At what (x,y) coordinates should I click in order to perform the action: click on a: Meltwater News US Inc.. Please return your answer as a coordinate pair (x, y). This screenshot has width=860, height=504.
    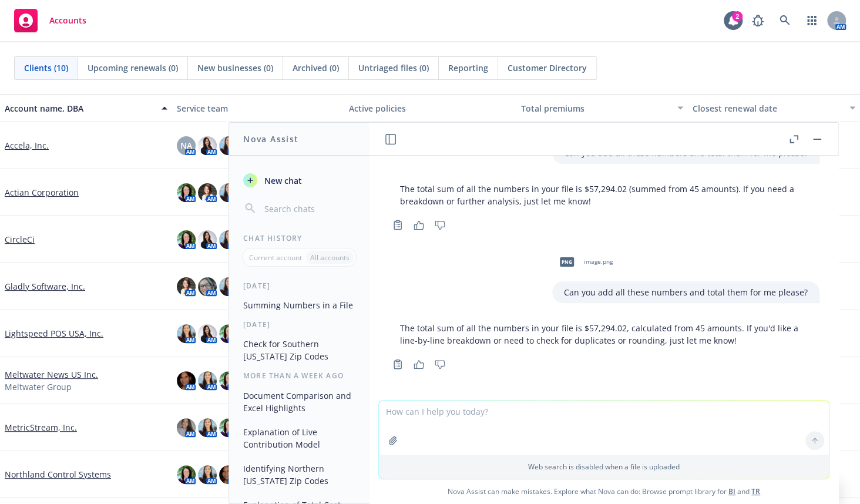
    Looking at the image, I should click on (51, 374).